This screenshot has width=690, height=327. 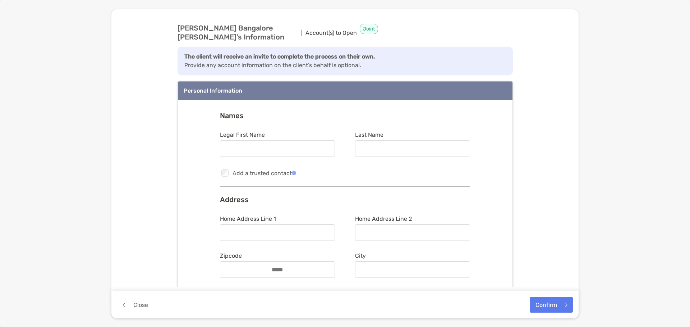 I want to click on span: City, so click(x=412, y=256).